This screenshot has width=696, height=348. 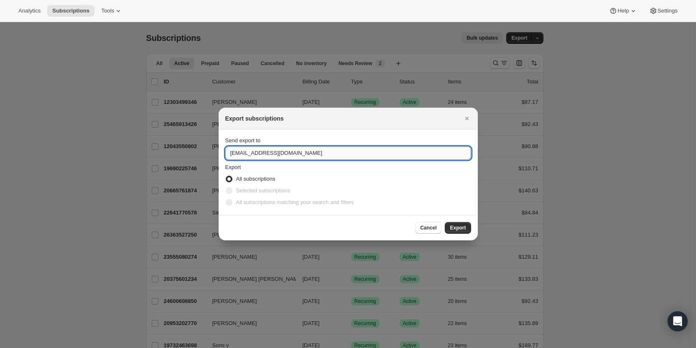 I want to click on button: Tools, so click(x=112, y=11).